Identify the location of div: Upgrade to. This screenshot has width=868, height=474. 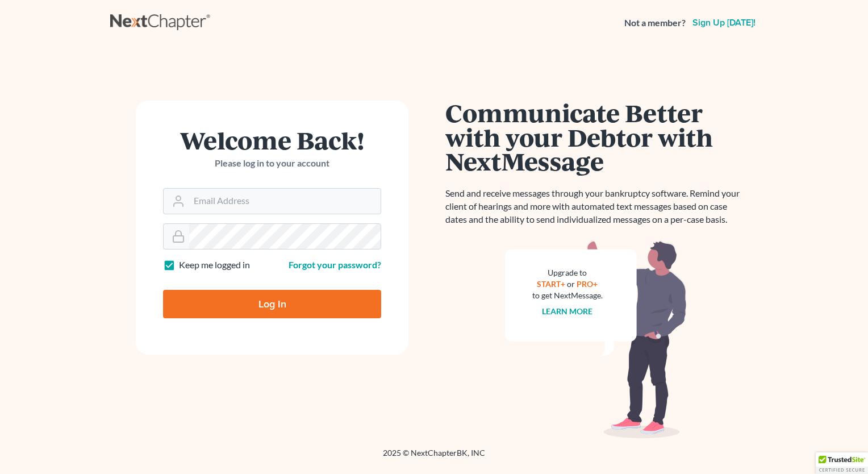
(568, 273).